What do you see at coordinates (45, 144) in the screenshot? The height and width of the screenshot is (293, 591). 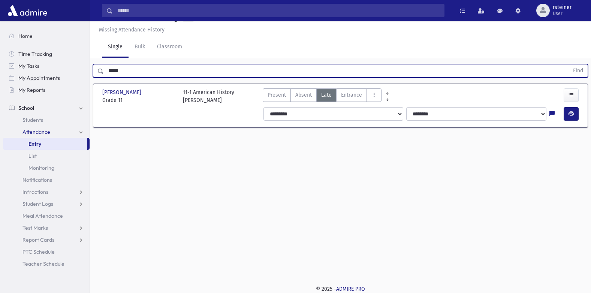 I see `a: Entry` at bounding box center [45, 144].